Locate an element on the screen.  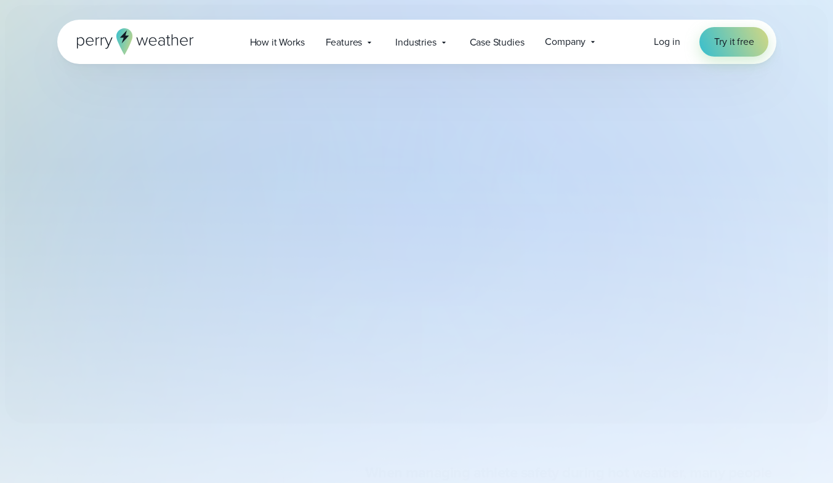
a: Log in is located at coordinates (666, 42).